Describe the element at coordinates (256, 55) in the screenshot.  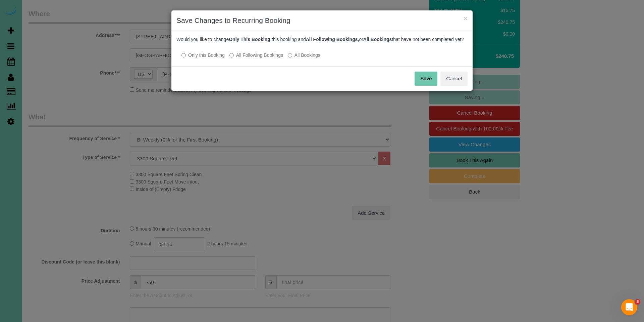
I see `label: This and all the bookings after it will be changed.` at that location.